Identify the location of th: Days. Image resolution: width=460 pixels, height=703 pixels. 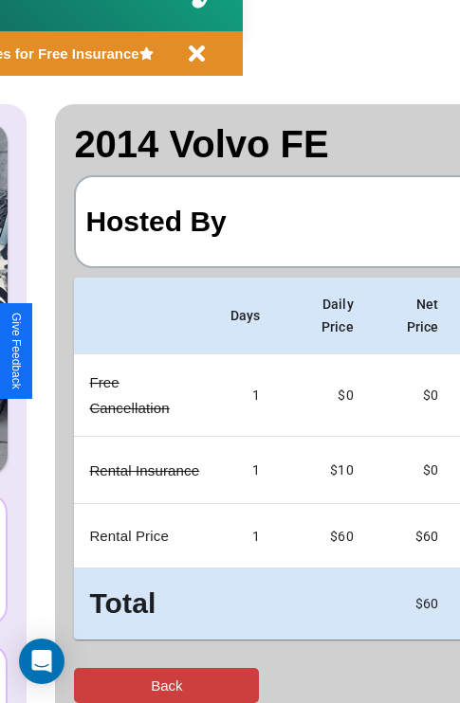
(245, 316).